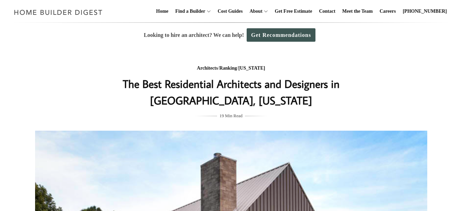 This screenshot has height=211, width=462. I want to click on img: Home Builder Digest, so click(58, 12).